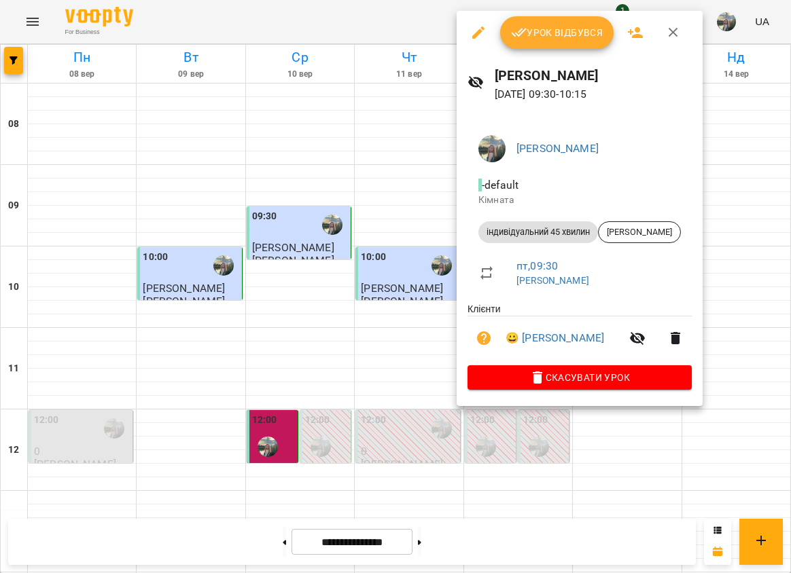 The height and width of the screenshot is (573, 791). I want to click on span: Скасувати Урок, so click(580, 378).